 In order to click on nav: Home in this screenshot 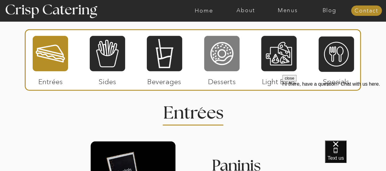, I will do `click(204, 11)`.